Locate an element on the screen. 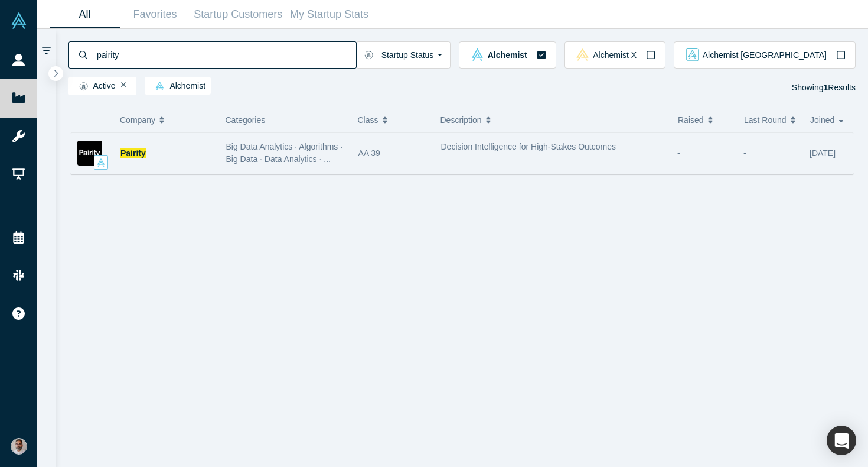  button: Remove Filter is located at coordinates (123, 85).